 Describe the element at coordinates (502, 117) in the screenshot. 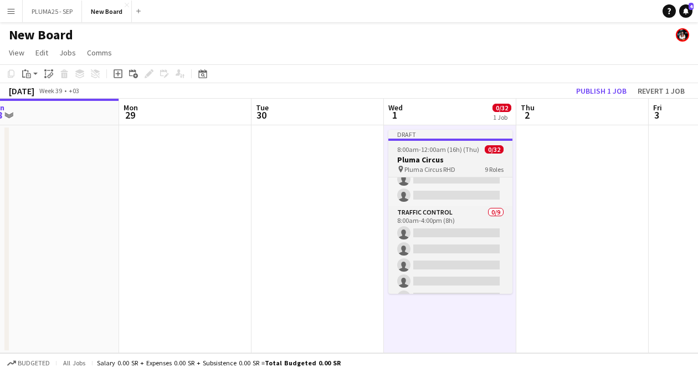

I see `div: 1 Job` at that location.